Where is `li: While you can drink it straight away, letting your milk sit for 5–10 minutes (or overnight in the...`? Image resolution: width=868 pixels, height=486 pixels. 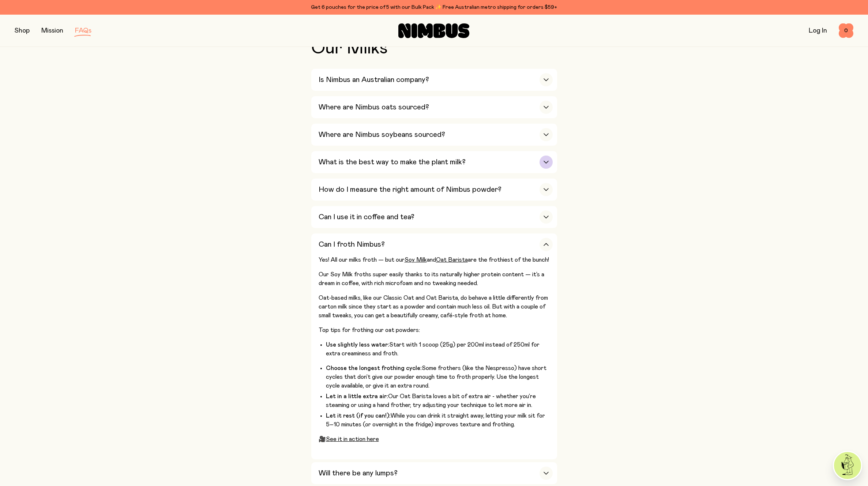 li: While you can drink it straight away, letting your milk sit for 5–10 minutes (or overnight in the... is located at coordinates (439, 420).